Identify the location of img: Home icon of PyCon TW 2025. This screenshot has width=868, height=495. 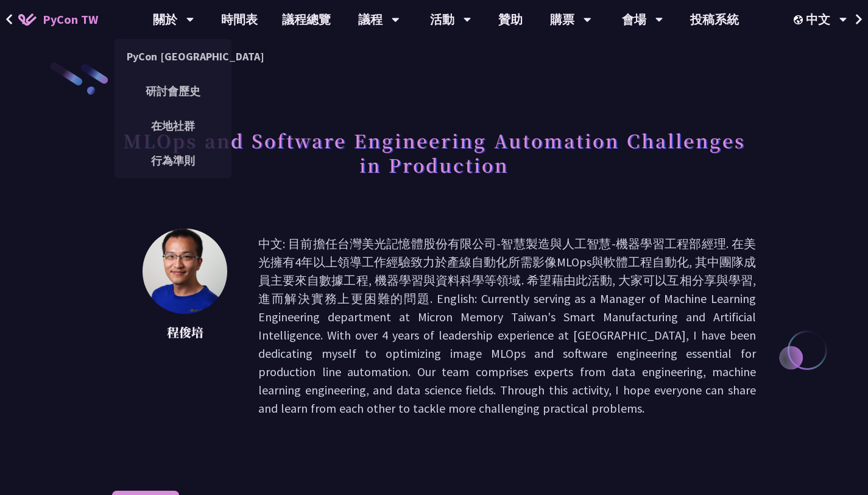
(27, 19).